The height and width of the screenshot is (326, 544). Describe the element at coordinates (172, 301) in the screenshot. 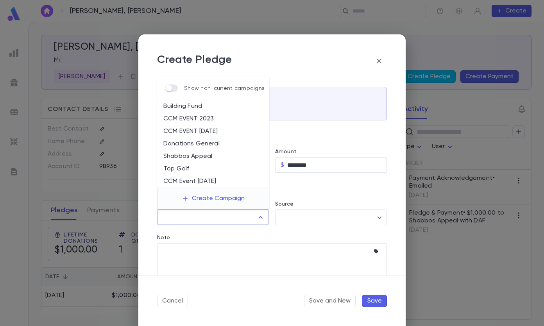

I see `button: Cancel` at that location.